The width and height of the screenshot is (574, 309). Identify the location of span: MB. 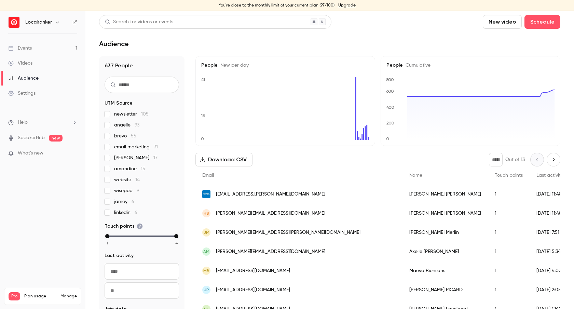
(206, 271).